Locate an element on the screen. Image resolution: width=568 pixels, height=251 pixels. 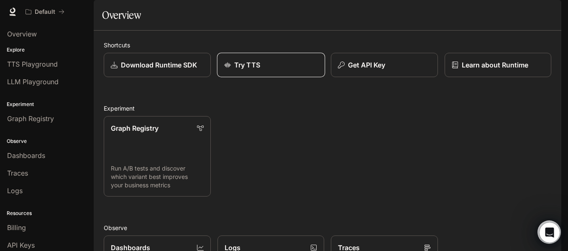
h2: Observe is located at coordinates (327, 227).